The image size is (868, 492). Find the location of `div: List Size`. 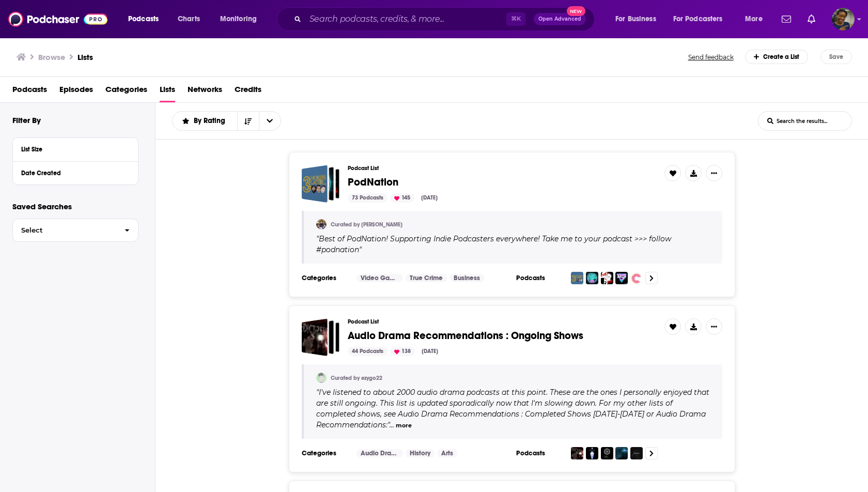

div: List Size is located at coordinates (72, 149).